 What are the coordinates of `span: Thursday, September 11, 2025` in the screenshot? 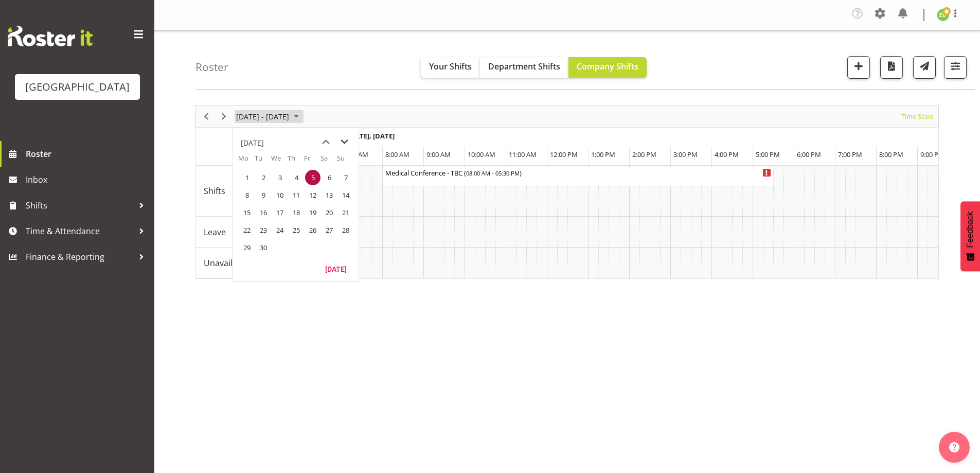 It's located at (296, 195).